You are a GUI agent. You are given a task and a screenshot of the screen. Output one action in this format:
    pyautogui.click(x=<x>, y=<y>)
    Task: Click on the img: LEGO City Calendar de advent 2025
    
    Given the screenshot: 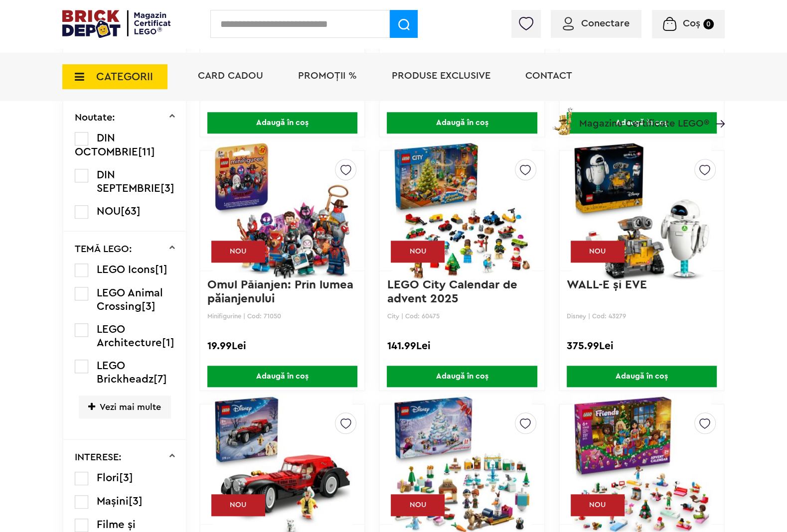 What is the action you would take?
    pyautogui.click(x=462, y=211)
    